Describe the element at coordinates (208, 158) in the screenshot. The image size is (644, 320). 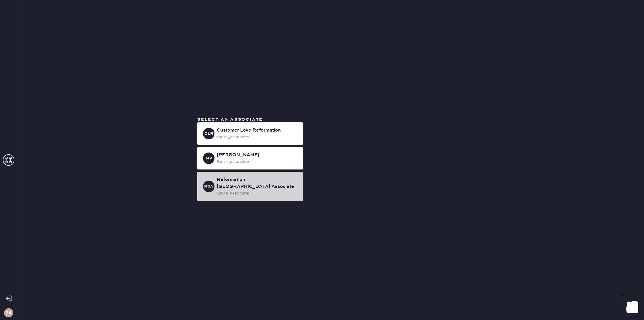
I see `h3: MV` at that location.